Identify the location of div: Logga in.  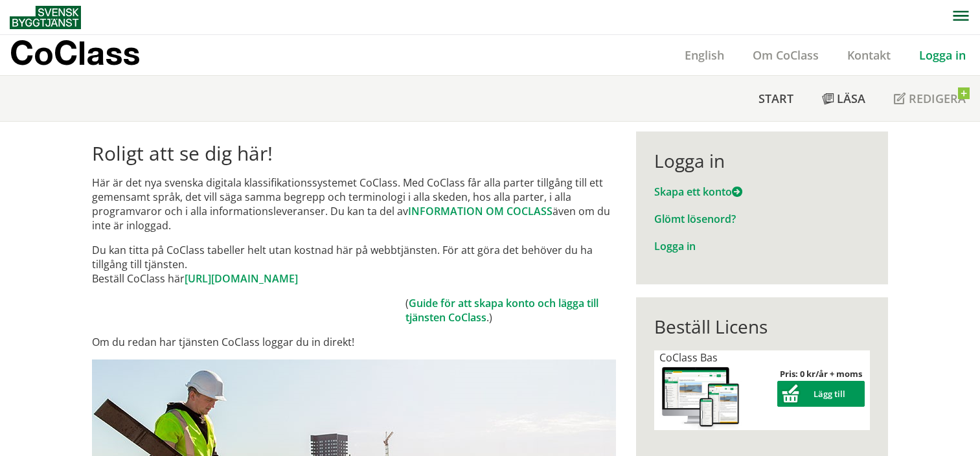
(762, 161).